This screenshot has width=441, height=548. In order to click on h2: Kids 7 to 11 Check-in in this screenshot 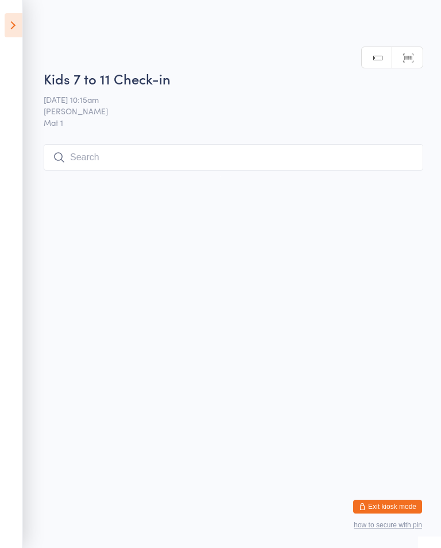, I will do `click(233, 78)`.